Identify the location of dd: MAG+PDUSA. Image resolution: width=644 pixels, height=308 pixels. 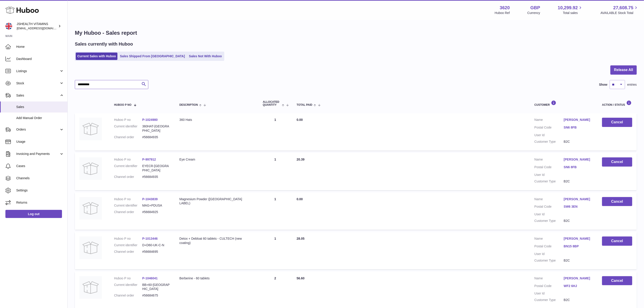
(156, 205).